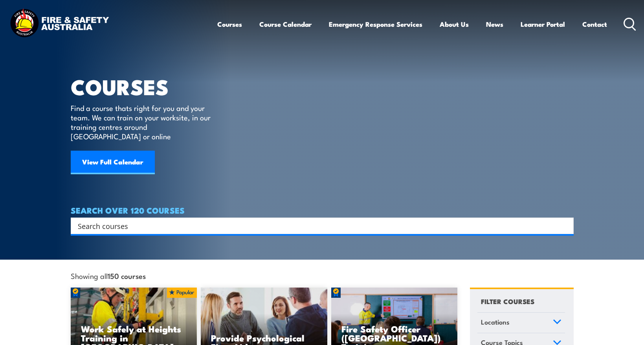  I want to click on span: Showing all, so click(108, 276).